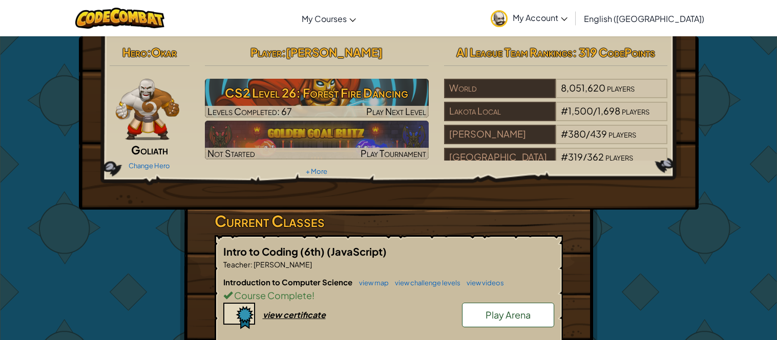 This screenshot has width=777, height=340. I want to click on div: World, so click(500, 89).